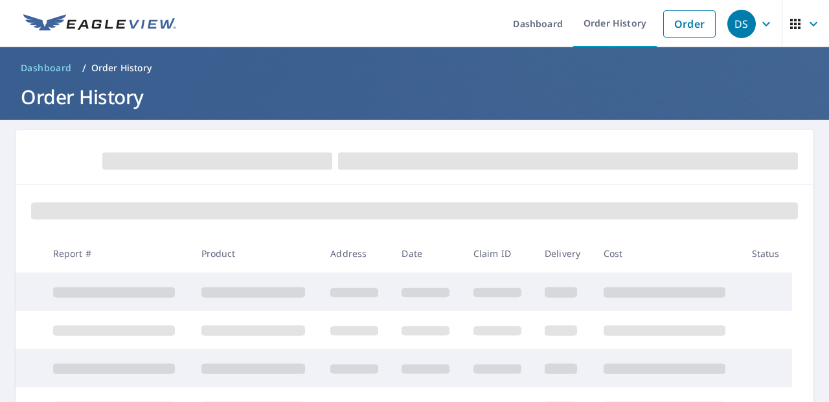  Describe the element at coordinates (689, 24) in the screenshot. I see `a: Order` at that location.